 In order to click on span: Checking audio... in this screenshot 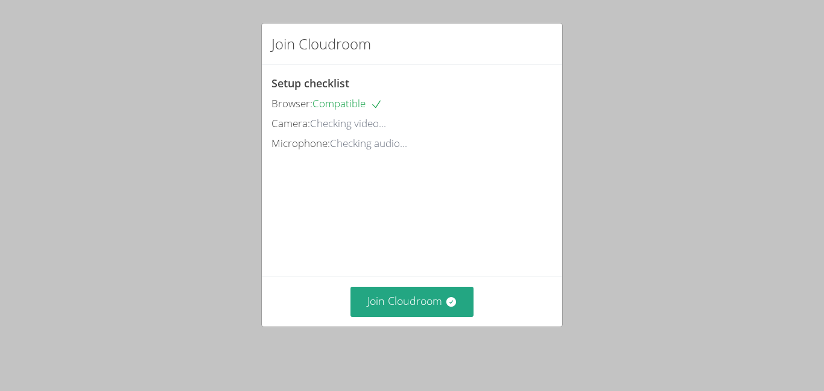, I will do `click(368, 143)`.